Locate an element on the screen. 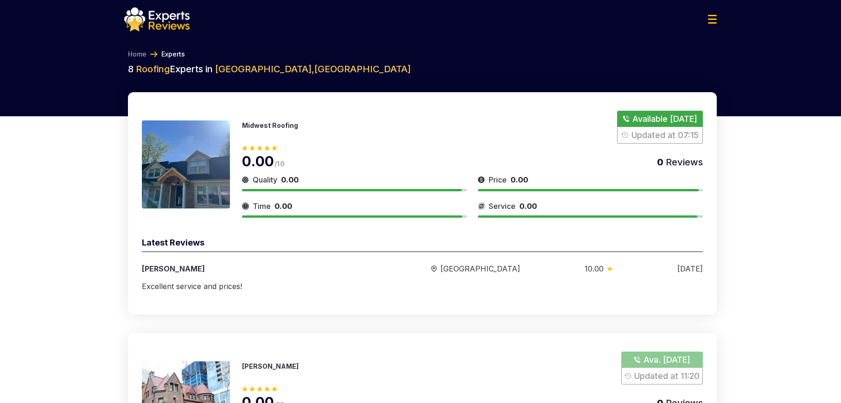 This screenshot has height=403, width=841. img: logo is located at coordinates (157, 19).